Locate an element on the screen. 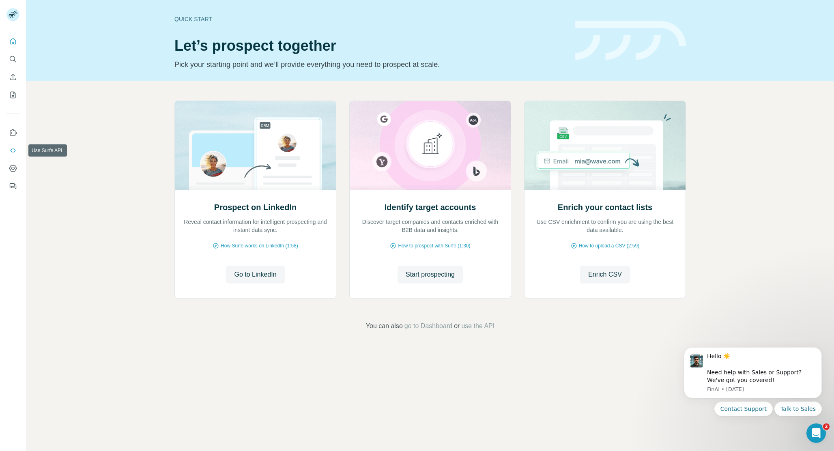  span: Go to LinkedIn is located at coordinates (255, 275).